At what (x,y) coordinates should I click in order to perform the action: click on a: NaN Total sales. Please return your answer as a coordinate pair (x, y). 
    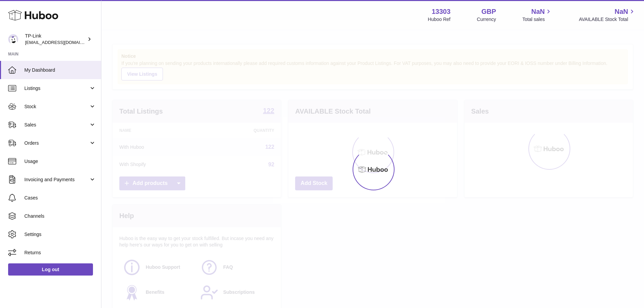
    Looking at the image, I should click on (537, 15).